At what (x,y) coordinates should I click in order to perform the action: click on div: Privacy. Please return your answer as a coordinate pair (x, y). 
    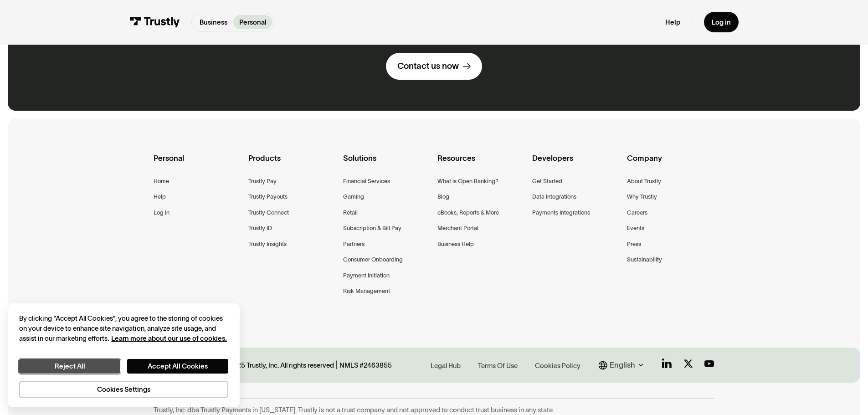
    Looking at the image, I should click on (123, 355).